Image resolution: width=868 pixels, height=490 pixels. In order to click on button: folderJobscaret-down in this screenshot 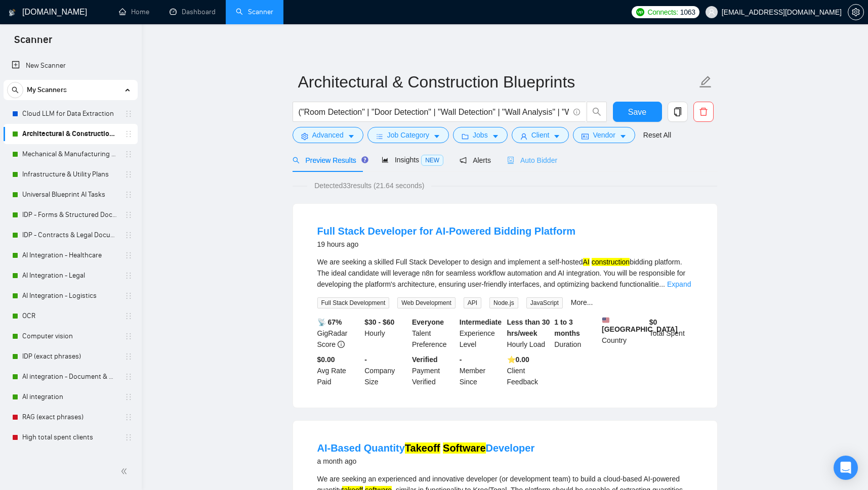, I will do `click(480, 135)`.